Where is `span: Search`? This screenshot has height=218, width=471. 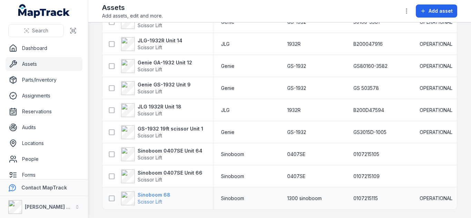 span: Search is located at coordinates (40, 31).